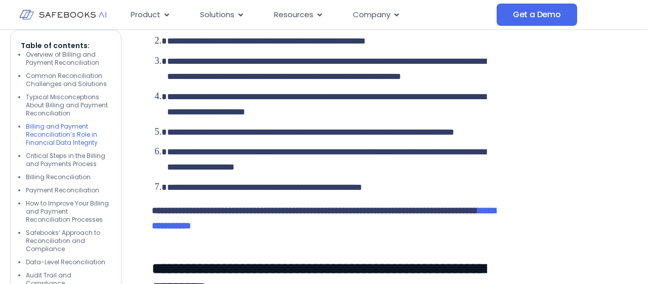  Describe the element at coordinates (537, 15) in the screenshot. I see `span: Get a Demo` at that location.